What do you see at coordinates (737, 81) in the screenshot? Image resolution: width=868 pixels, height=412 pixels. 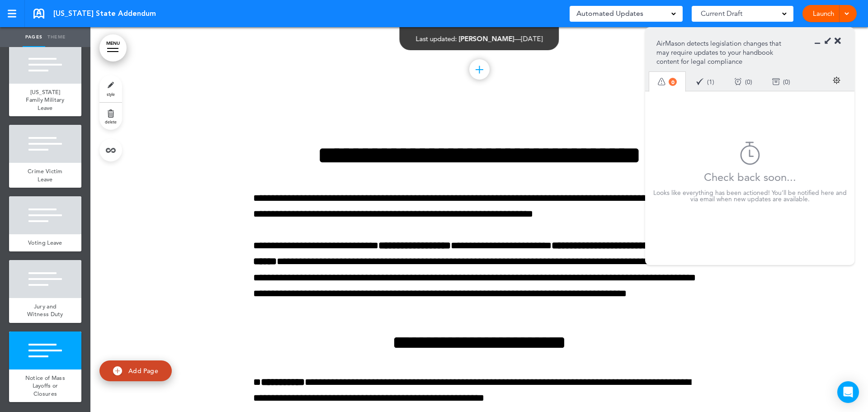 I see `img: apu_icons_remind.svg` at bounding box center [737, 81].